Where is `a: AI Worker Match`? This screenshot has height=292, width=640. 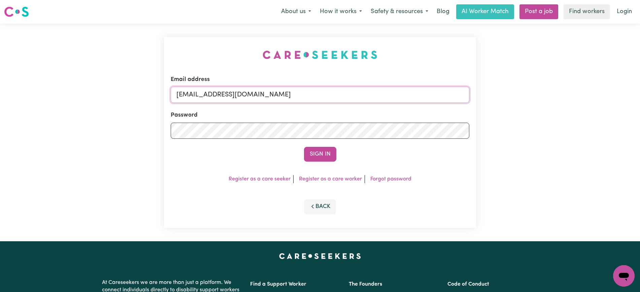
a: AI Worker Match is located at coordinates (485, 12).